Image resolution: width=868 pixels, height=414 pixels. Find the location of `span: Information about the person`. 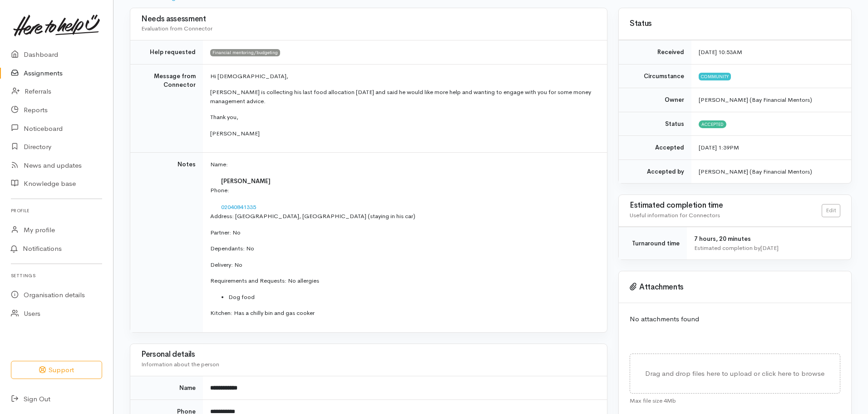

span: Information about the person is located at coordinates (180, 364).